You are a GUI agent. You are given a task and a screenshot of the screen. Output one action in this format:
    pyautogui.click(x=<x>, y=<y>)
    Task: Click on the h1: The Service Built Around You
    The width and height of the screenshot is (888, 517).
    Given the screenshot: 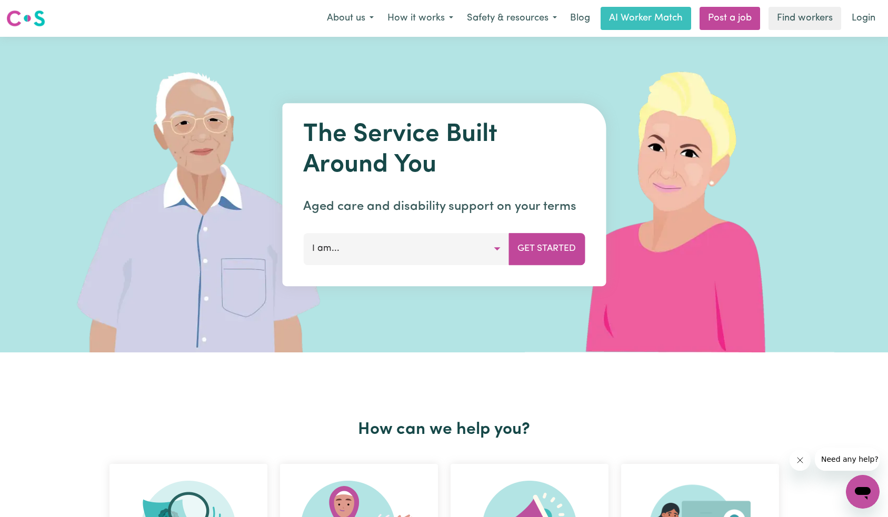 What is the action you would take?
    pyautogui.click(x=444, y=150)
    